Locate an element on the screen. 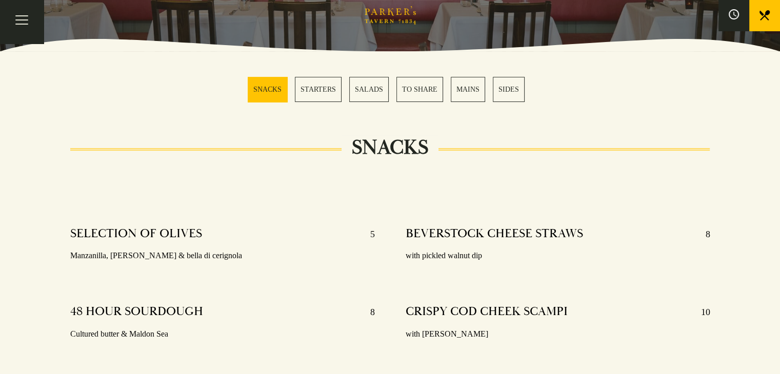 Image resolution: width=780 pixels, height=374 pixels. a: 3 / 6 is located at coordinates (369, 89).